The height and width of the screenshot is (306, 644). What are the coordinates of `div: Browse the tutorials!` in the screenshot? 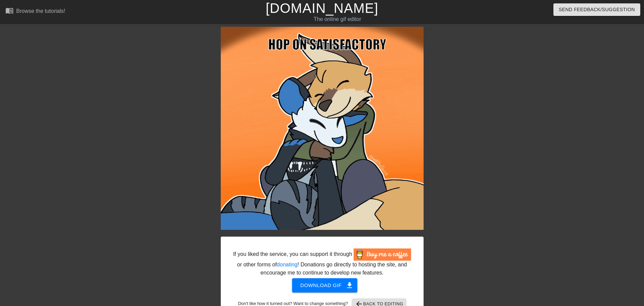 It's located at (41, 10).